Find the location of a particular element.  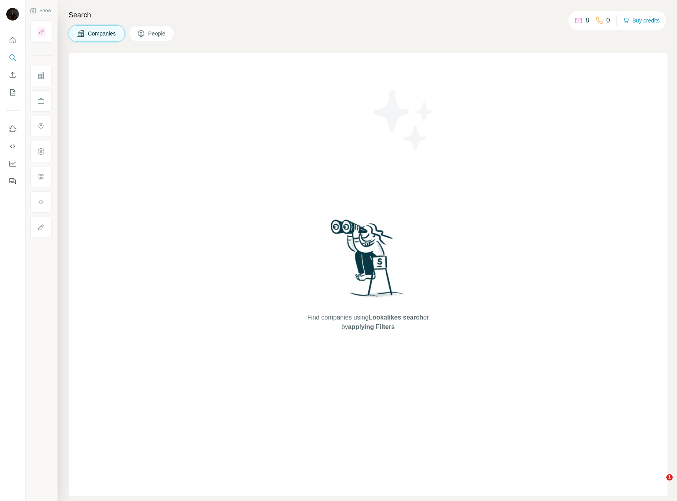

p: 8 is located at coordinates (587, 20).